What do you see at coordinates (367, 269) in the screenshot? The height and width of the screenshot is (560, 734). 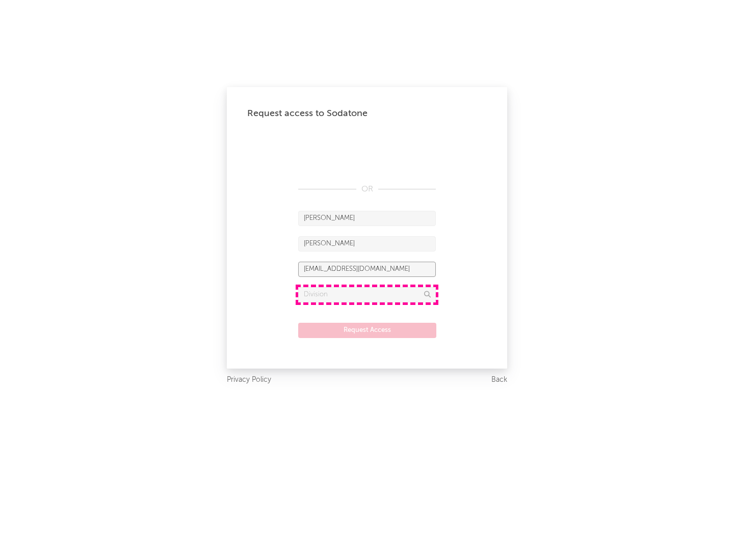 I see `input: Email` at bounding box center [367, 269].